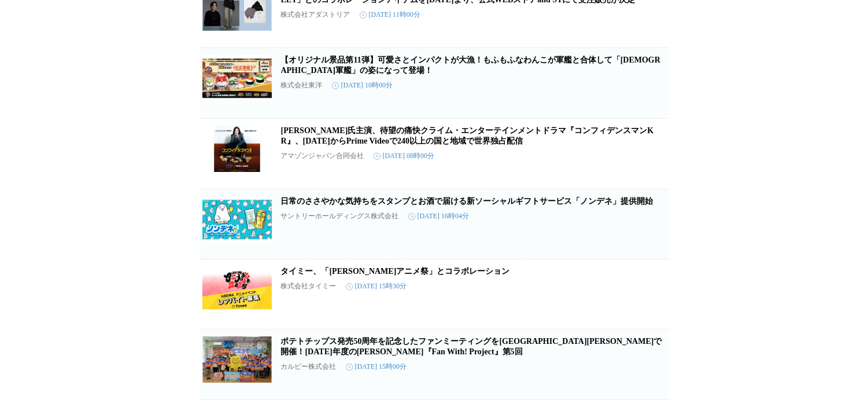 The height and width of the screenshot is (407, 868). Describe the element at coordinates (237, 78) in the screenshot. I see `img: 【オリジナル景品第11弾】可愛さとインパクトが大漁！もふもふなわんこが軍艦と合体して「イヌ軍艦」の姿になって登場！` at that location.